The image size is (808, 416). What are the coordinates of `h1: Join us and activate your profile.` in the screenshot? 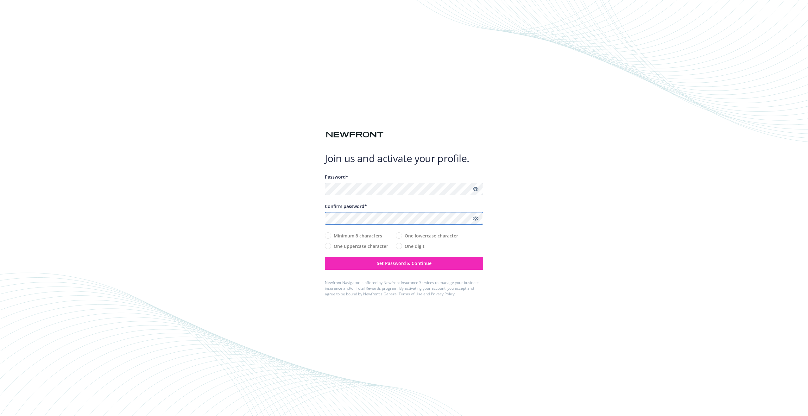 It's located at (404, 158).